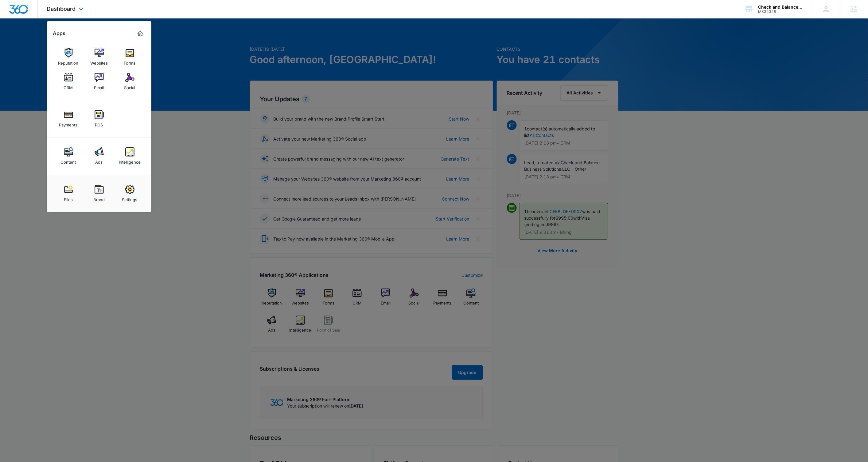  I want to click on img: tab_domain_overview_orange.svg, so click(19, 38).